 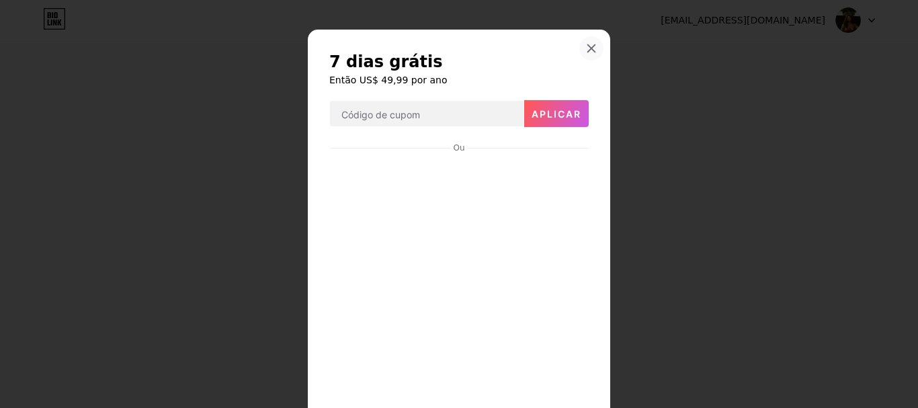 I want to click on input: Código de cupom, so click(x=427, y=114).